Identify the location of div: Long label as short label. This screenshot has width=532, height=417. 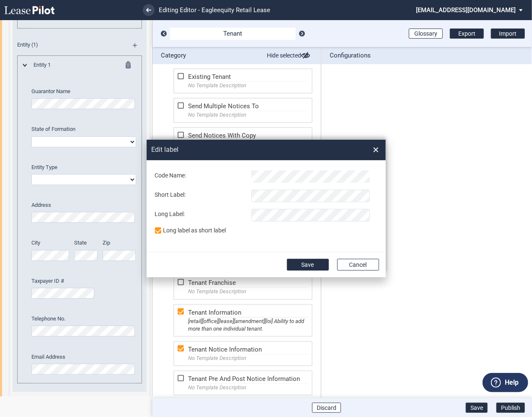
(195, 231).